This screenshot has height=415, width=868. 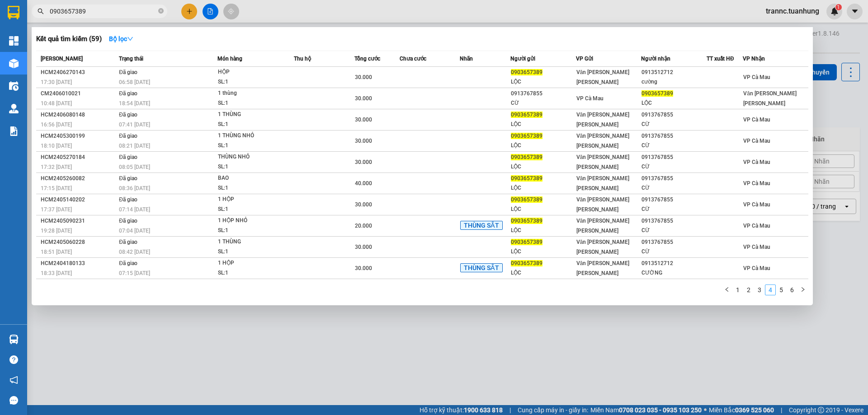 I want to click on span: THÙNG SẮT, so click(x=482, y=225).